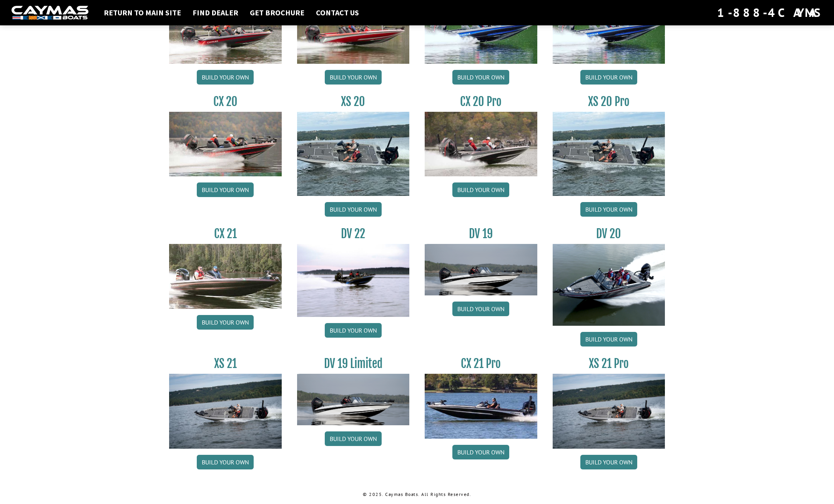  Describe the element at coordinates (225, 276) in the screenshot. I see `img: CX21_thumb.jpg` at that location.